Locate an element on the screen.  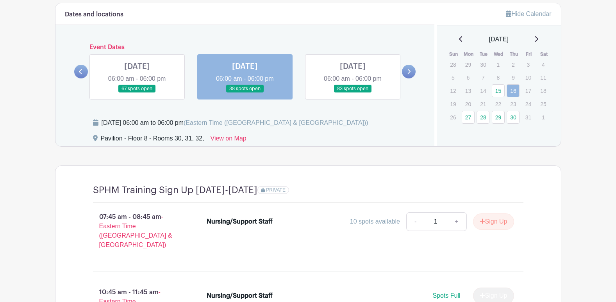
th: Fri is located at coordinates (529, 54).